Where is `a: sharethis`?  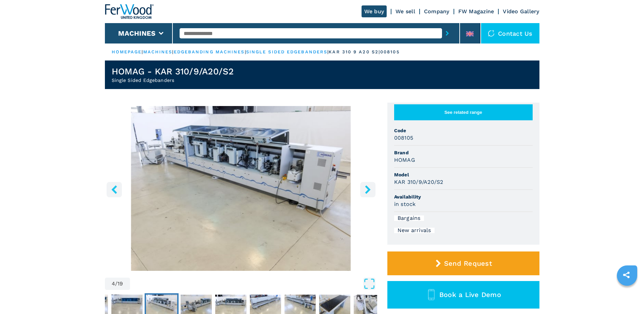
a: sharethis is located at coordinates (626, 275).